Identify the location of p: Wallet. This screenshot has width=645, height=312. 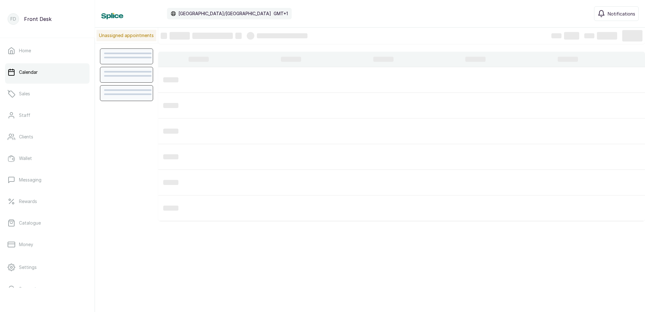
(25, 158).